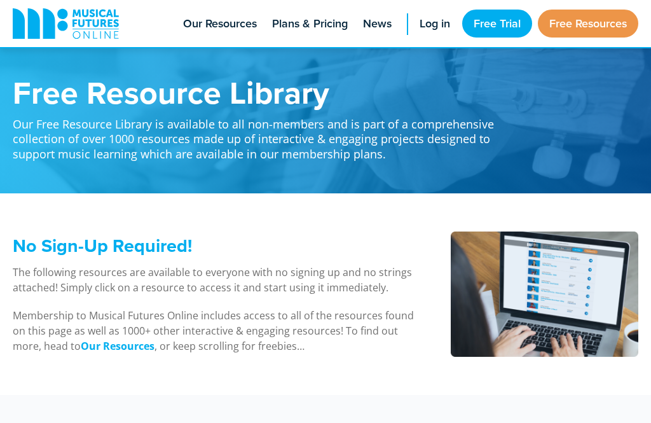 Image resolution: width=651 pixels, height=423 pixels. Describe the element at coordinates (310, 24) in the screenshot. I see `span: Plans & Pricing` at that location.